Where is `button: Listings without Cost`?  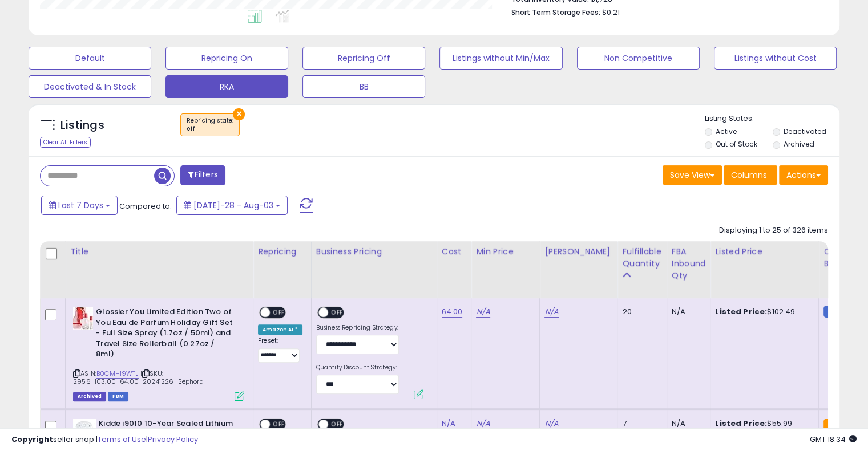 button: Listings without Cost is located at coordinates (775, 58).